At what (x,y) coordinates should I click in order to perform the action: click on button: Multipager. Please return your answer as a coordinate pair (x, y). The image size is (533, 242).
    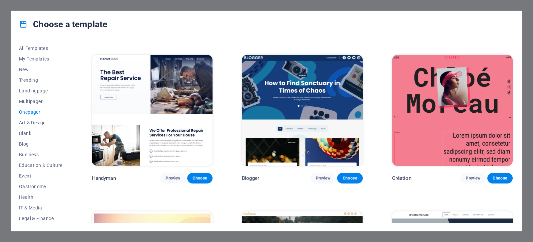
    Looking at the image, I should click on (41, 102).